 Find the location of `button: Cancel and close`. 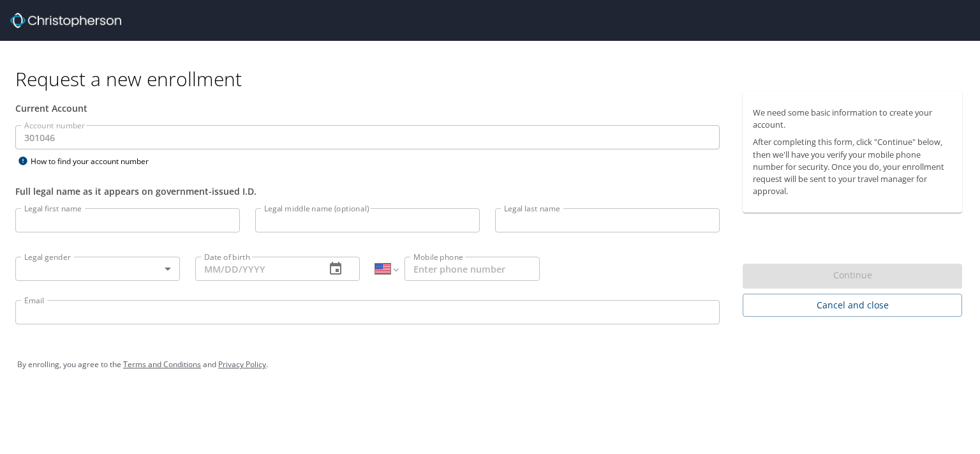

button: Cancel and close is located at coordinates (853, 306).